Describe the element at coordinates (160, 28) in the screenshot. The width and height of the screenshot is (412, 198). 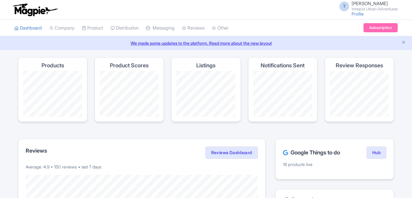
I see `a: Messaging` at that location.